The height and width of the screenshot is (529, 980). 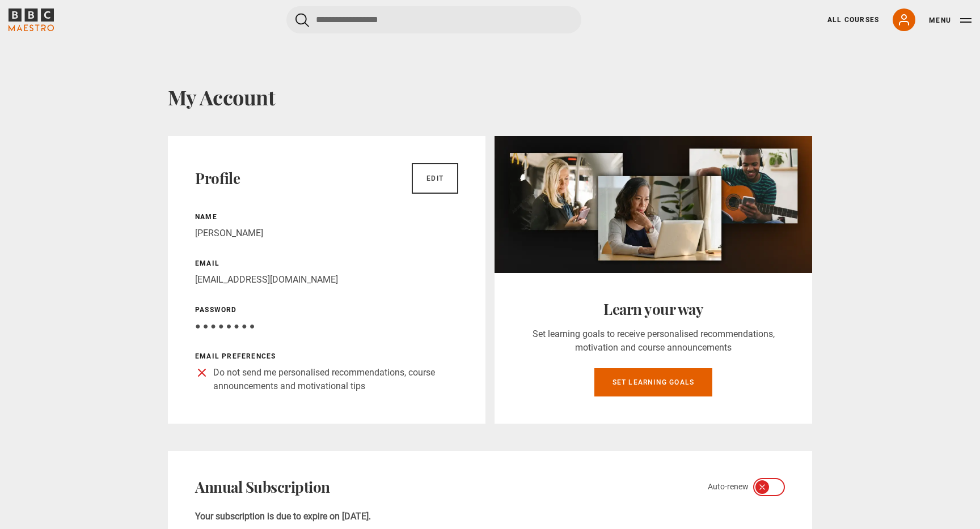 I want to click on button: Submit the search query, so click(x=302, y=20).